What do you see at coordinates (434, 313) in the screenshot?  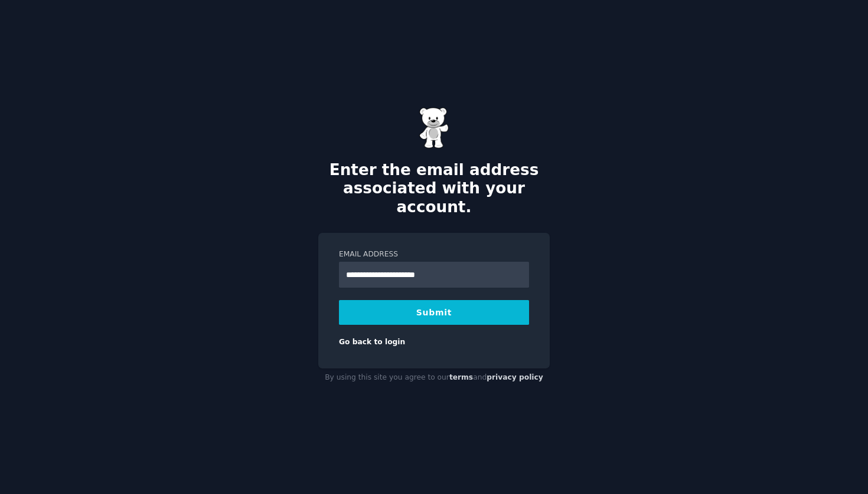 I see `button: Submit` at bounding box center [434, 313].